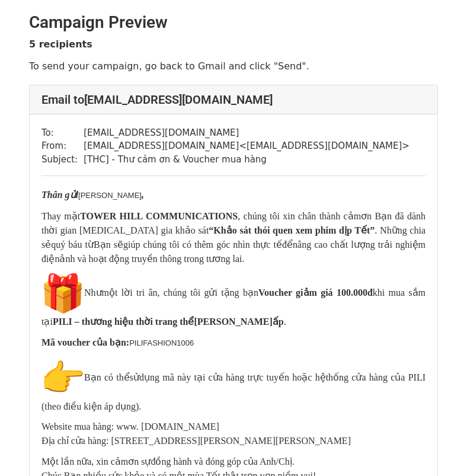 This screenshot has height=476, width=467. What do you see at coordinates (109, 258) in the screenshot?
I see `span: t đ` at bounding box center [109, 258].